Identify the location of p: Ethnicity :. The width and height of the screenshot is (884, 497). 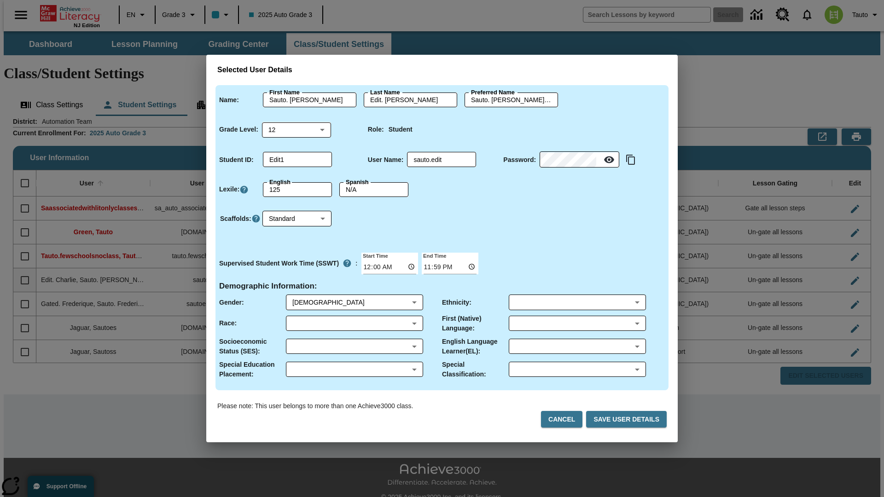
(457, 303).